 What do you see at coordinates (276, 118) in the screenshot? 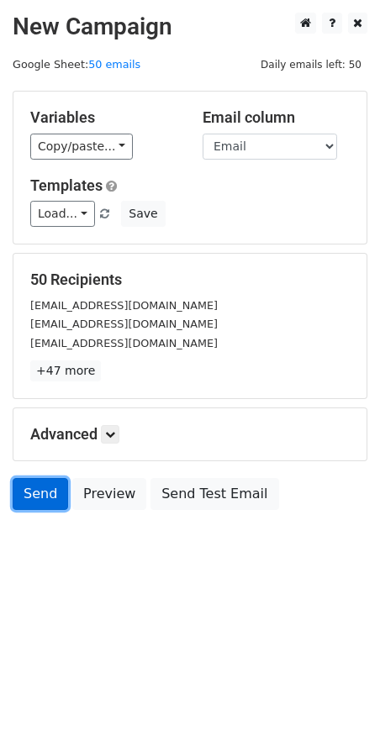
I see `h5: Email column` at bounding box center [276, 118].